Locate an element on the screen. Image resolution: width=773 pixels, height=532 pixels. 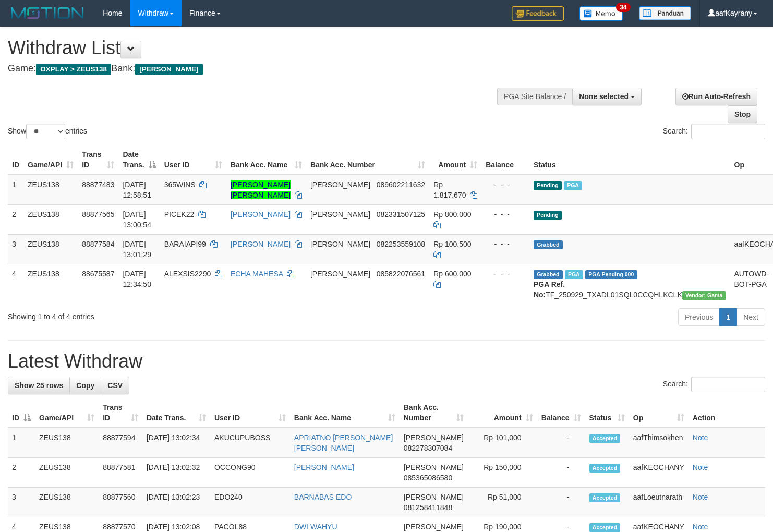
td: EDO240 is located at coordinates (250, 502).